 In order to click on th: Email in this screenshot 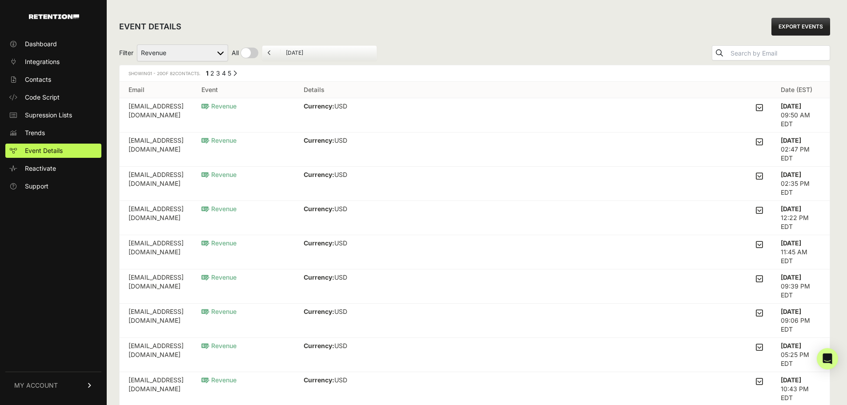, I will do `click(156, 90)`.